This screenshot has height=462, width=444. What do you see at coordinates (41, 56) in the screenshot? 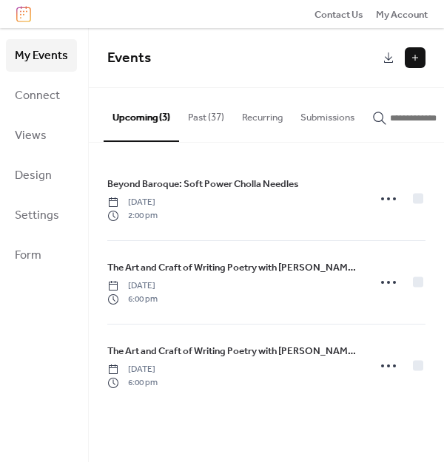
I see `span: My Events` at bounding box center [41, 56].